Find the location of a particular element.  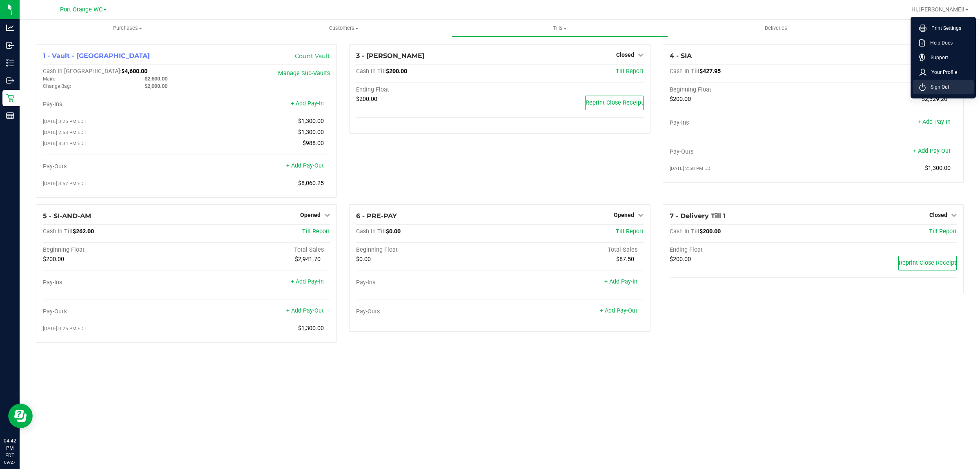

span: $0.00 is located at coordinates (394, 231).